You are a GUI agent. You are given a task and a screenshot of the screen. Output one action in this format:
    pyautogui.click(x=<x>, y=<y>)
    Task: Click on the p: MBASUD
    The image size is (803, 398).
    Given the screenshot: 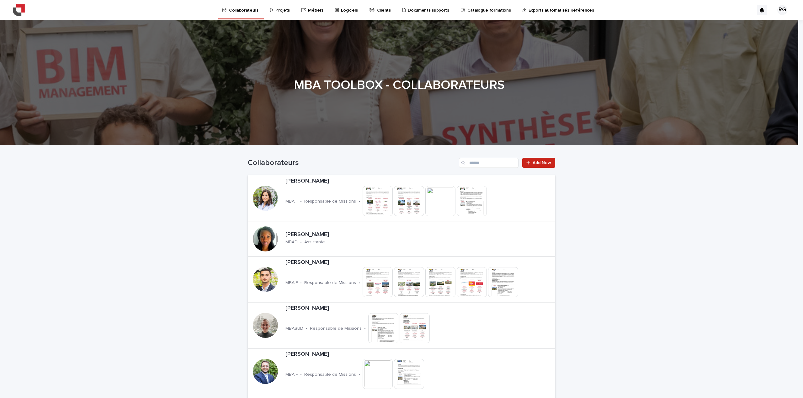 What is the action you would take?
    pyautogui.click(x=294, y=329)
    